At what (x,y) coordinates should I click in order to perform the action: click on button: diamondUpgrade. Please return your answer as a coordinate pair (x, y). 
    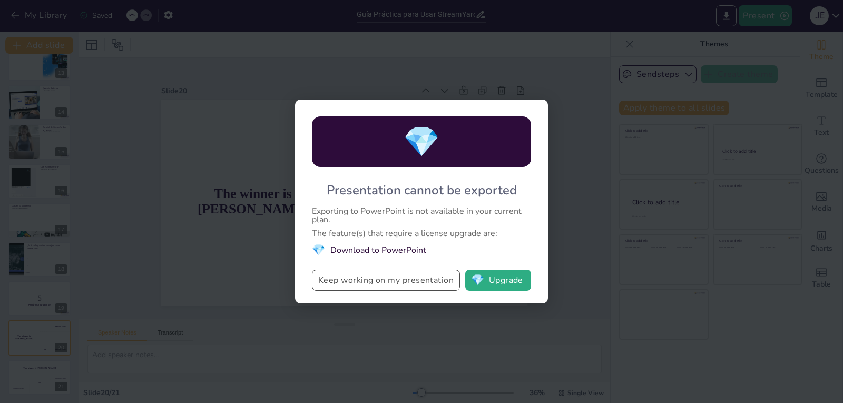
    Looking at the image, I should click on (498, 280).